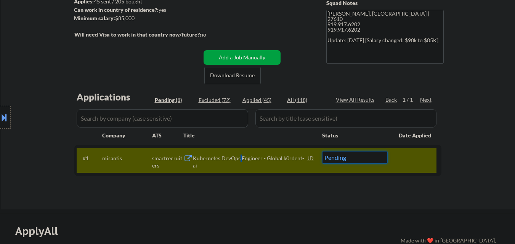  Describe the element at coordinates (250, 162) in the screenshot. I see `div: Kubernetes DevOps Engineer - Global k0rdent-ai` at that location.